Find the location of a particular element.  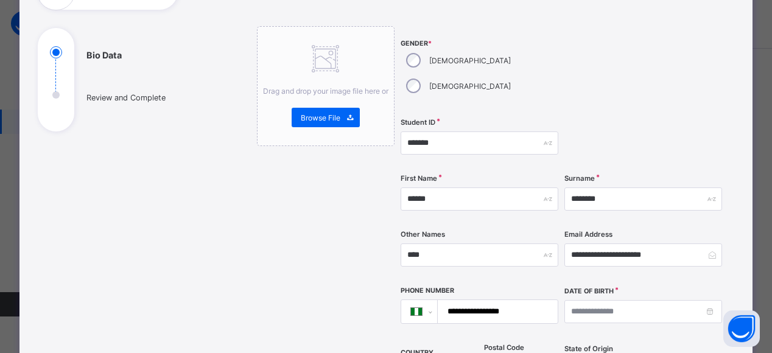

div: Drag and drop your image file here orBrowse File is located at coordinates (326, 86).